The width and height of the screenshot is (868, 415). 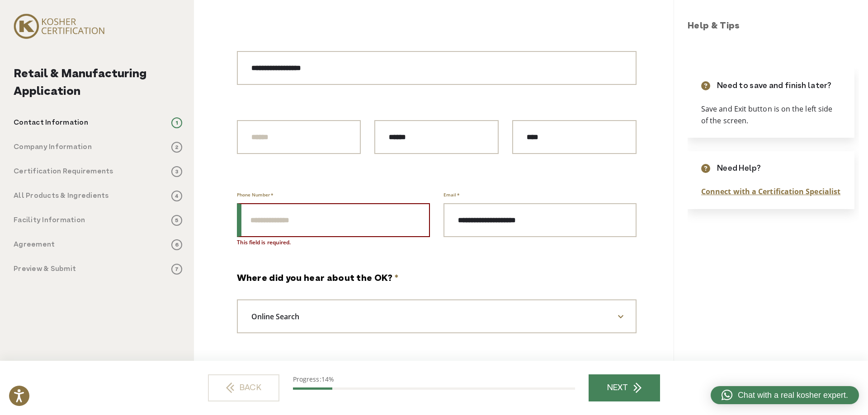 I want to click on h3: Help & Tips, so click(x=773, y=26).